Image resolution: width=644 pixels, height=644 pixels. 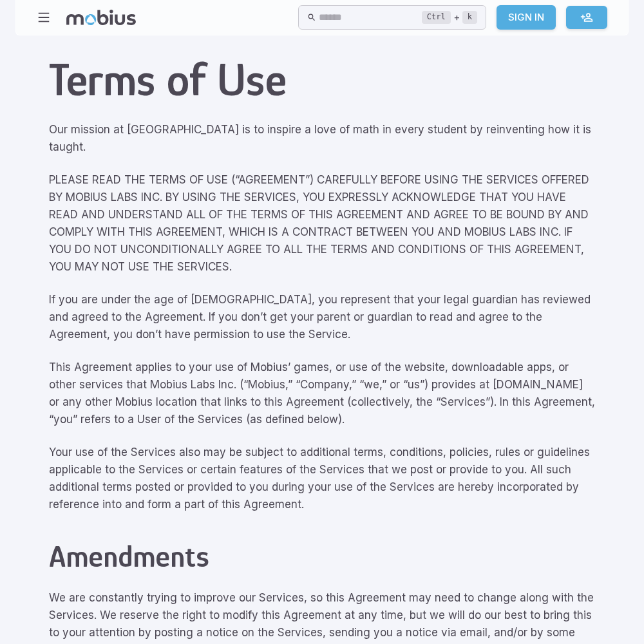 I want to click on a: Sign In, so click(x=526, y=18).